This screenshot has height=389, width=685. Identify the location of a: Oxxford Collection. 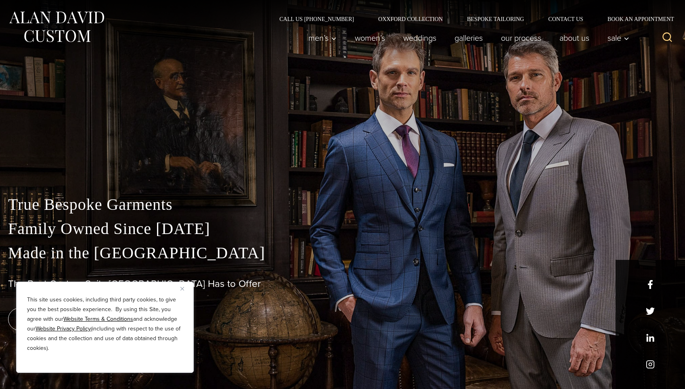
(410, 19).